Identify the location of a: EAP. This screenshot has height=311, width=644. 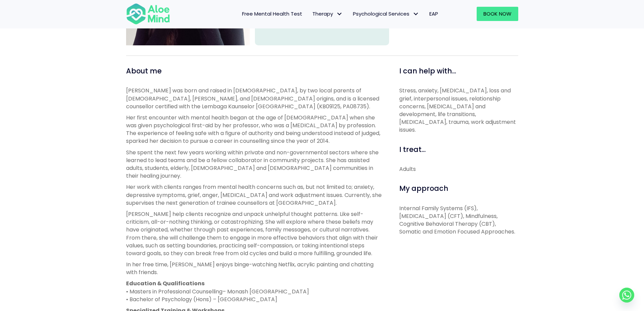
(434, 14).